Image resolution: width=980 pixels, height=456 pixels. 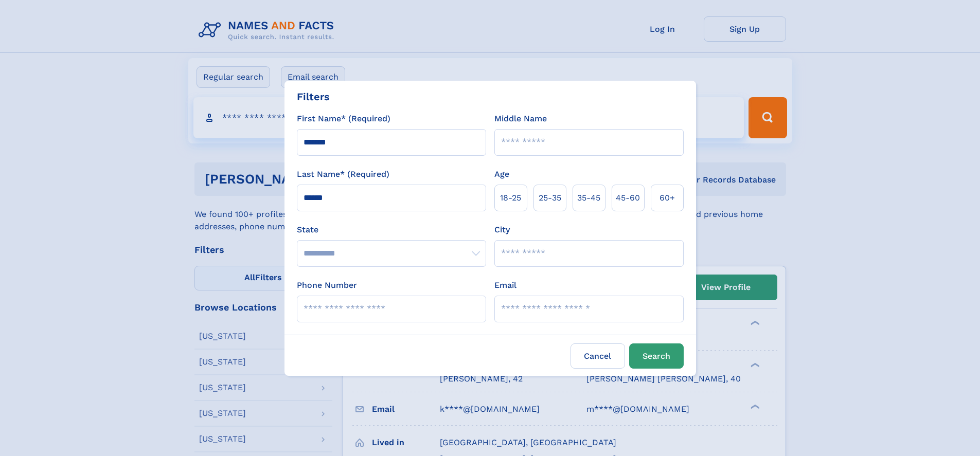 I want to click on label: Phone Number, so click(x=326, y=286).